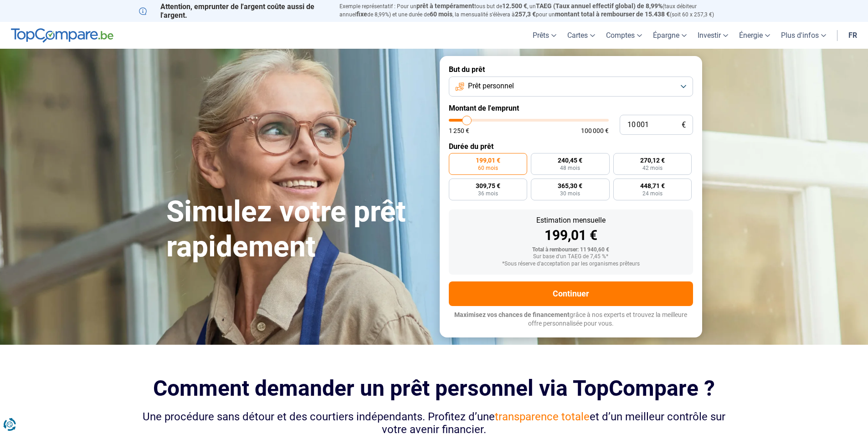  What do you see at coordinates (613, 14) in the screenshot?
I see `span: montant total à rembourser de 15.438 €` at bounding box center [613, 14].